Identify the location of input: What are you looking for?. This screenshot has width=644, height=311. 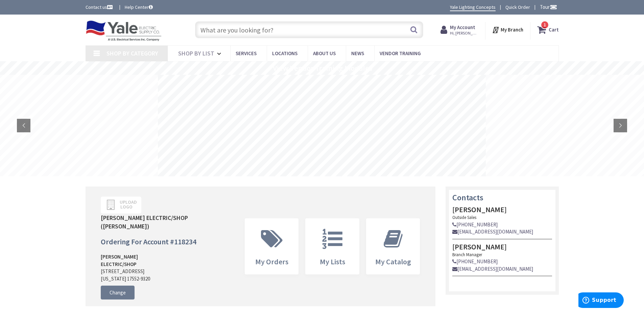
(309, 30).